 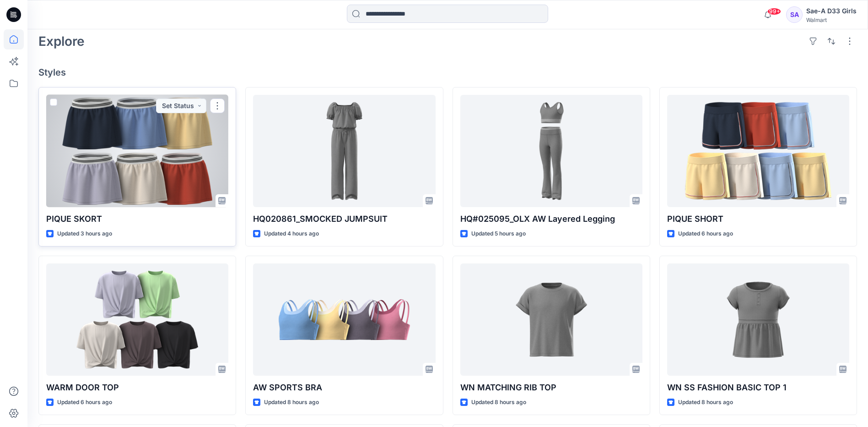 What do you see at coordinates (344, 219) in the screenshot?
I see `p: HQ020861_SMOCKED JUMPSUIT` at bounding box center [344, 219].